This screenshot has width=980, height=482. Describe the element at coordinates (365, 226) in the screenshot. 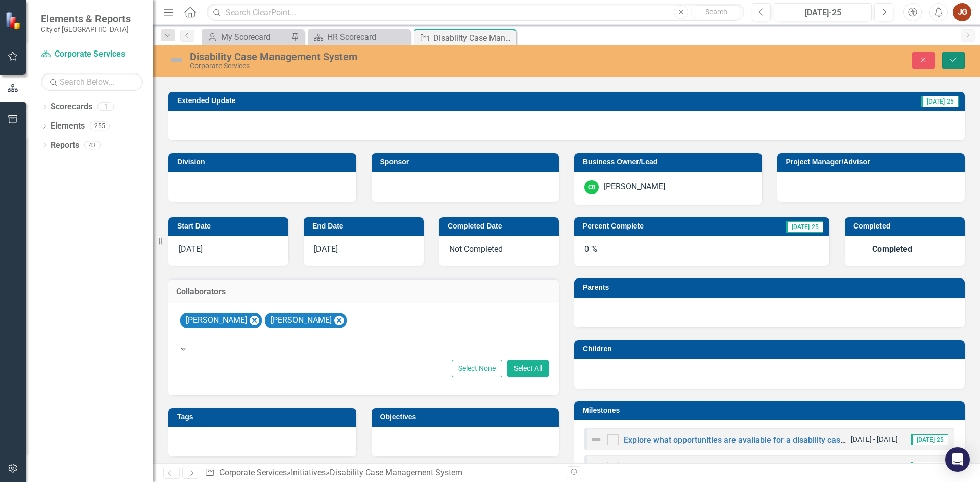

I see `h3: End Date` at that location.